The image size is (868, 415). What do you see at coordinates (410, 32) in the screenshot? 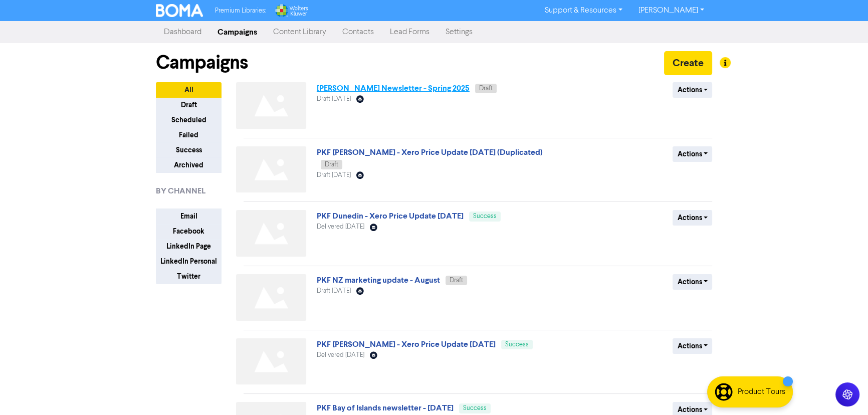
I see `a: Lead Forms` at bounding box center [410, 32].